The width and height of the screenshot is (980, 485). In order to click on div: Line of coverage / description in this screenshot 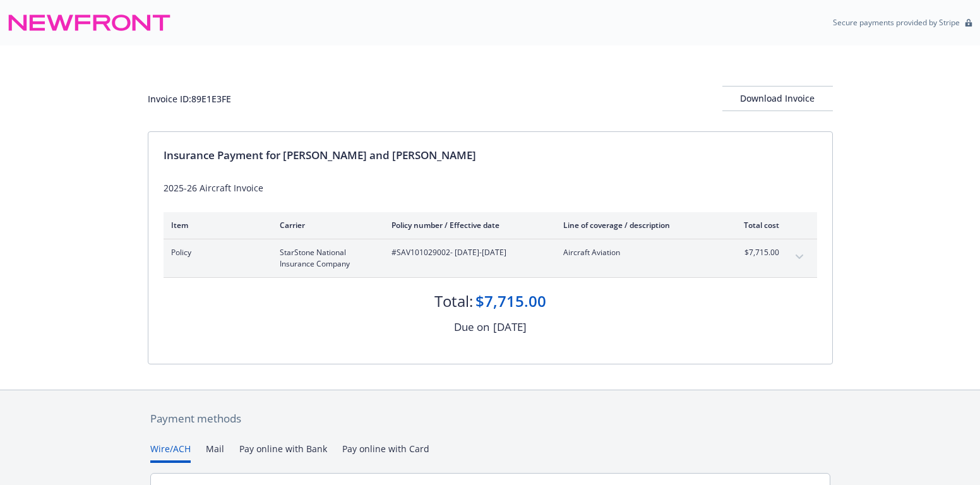, I will do `click(637, 225)`.